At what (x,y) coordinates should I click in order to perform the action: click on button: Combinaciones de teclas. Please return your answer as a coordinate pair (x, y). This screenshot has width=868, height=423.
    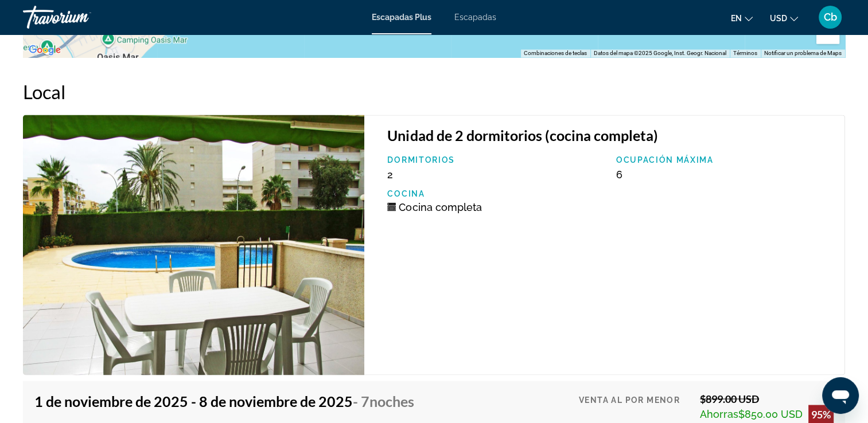
    Looking at the image, I should click on (556, 53).